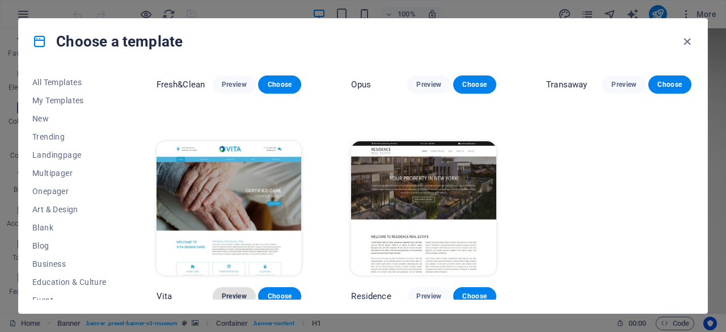 The image size is (726, 332). Describe the element at coordinates (69, 118) in the screenshot. I see `button: New` at that location.